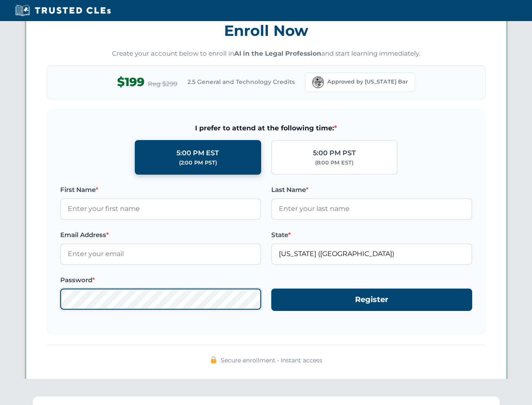  Describe the element at coordinates (160, 253) in the screenshot. I see `input: Enter your email` at that location.